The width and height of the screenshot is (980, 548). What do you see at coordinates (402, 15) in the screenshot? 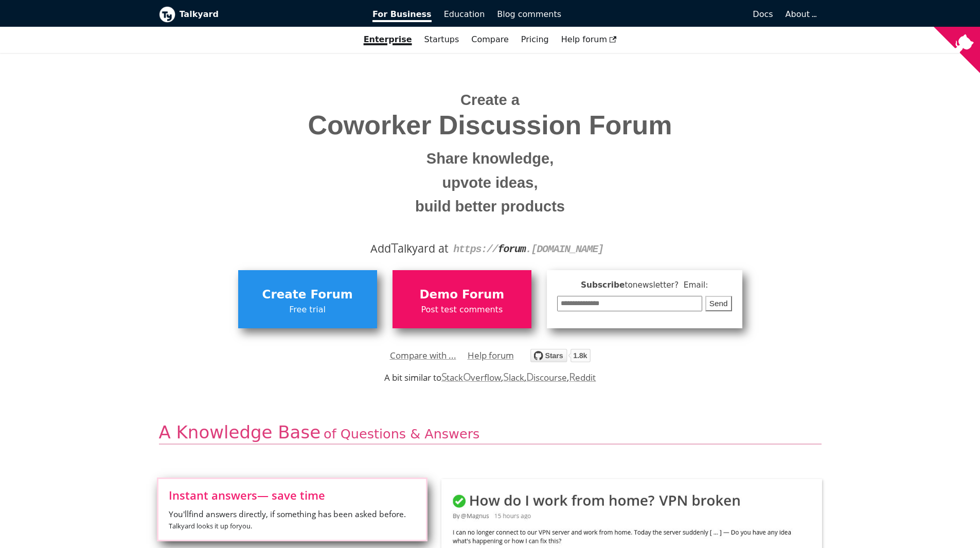
I see `span: For Business` at bounding box center [402, 15].